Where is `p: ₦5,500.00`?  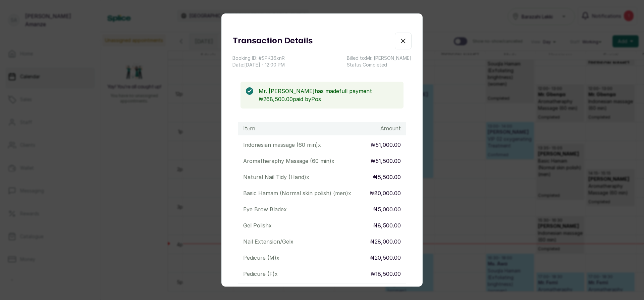 p: ₦5,500.00 is located at coordinates (387, 177).